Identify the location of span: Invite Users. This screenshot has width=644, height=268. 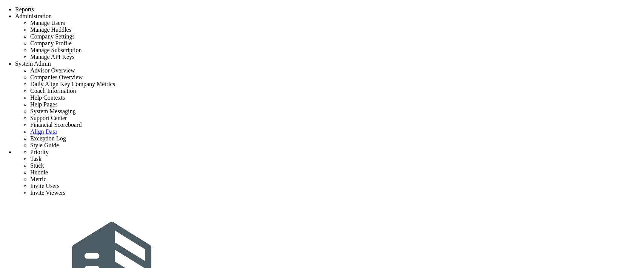
(45, 186).